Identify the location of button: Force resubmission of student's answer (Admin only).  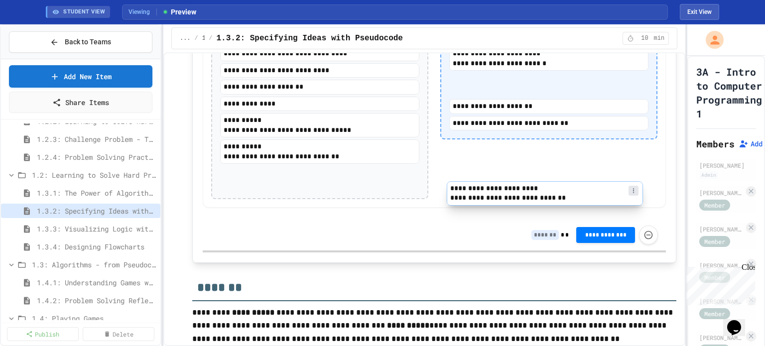
(648, 235).